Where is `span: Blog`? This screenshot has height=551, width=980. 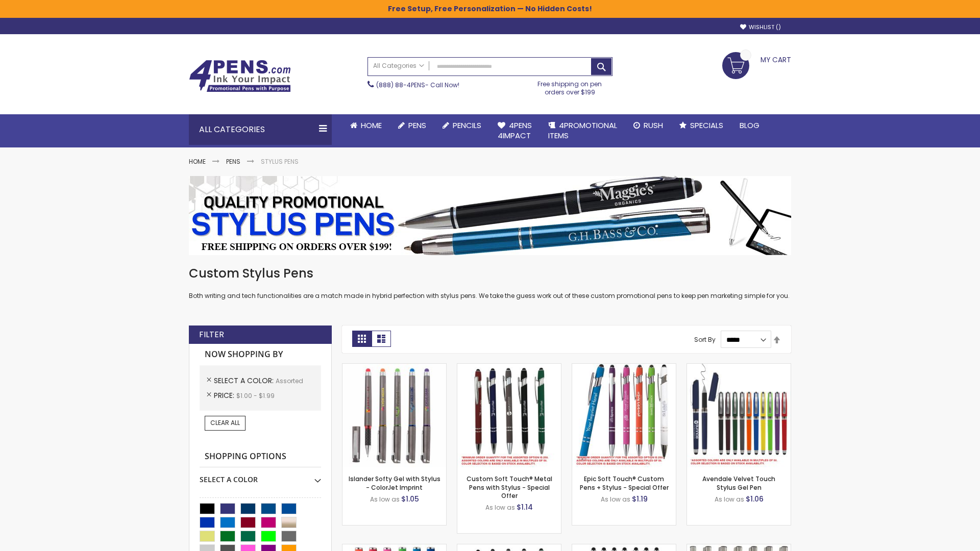 span: Blog is located at coordinates (749, 125).